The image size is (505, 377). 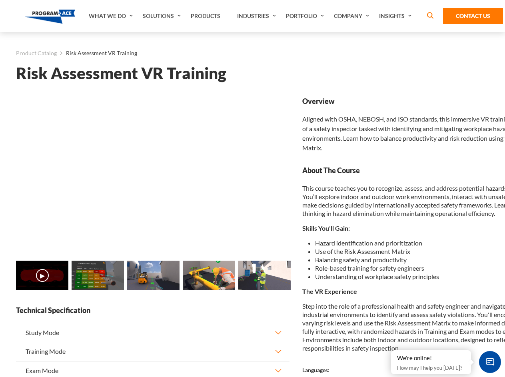 I want to click on strong: Technical Specification, so click(x=153, y=310).